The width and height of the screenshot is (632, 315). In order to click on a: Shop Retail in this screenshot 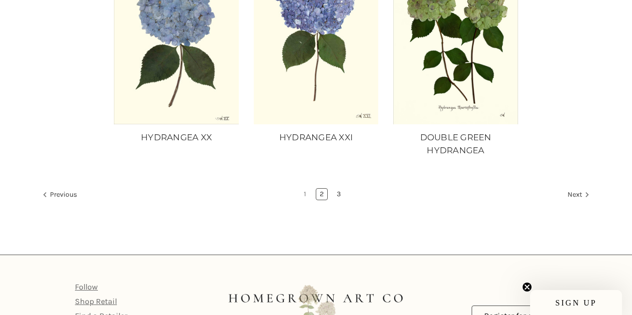, I will do `click(96, 301)`.